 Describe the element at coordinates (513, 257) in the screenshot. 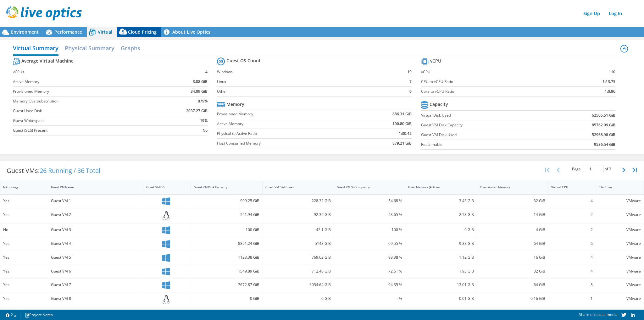

I see `div: 16 GiB` at that location.